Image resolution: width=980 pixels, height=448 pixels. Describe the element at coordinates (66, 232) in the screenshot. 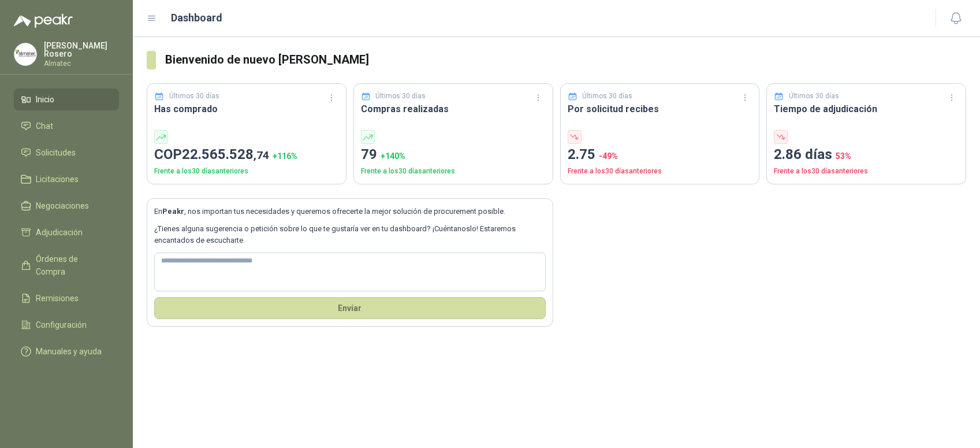

I see `a: Adjudicación` at that location.